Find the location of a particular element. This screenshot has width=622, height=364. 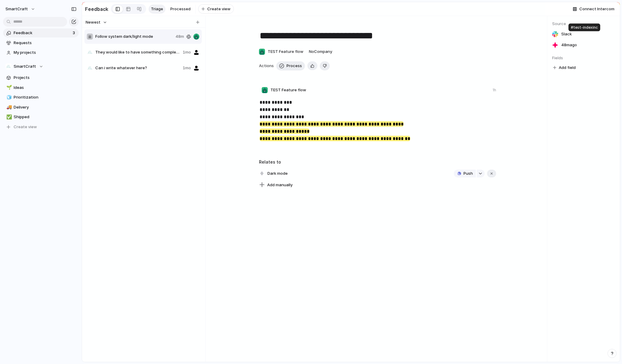

div: ✅Shipped is located at coordinates (41, 117).